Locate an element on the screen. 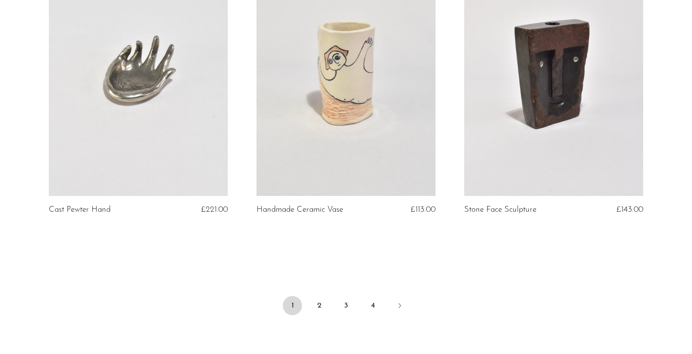 Image resolution: width=692 pixels, height=354 pixels. a: Stone Face Sculpture is located at coordinates (500, 210).